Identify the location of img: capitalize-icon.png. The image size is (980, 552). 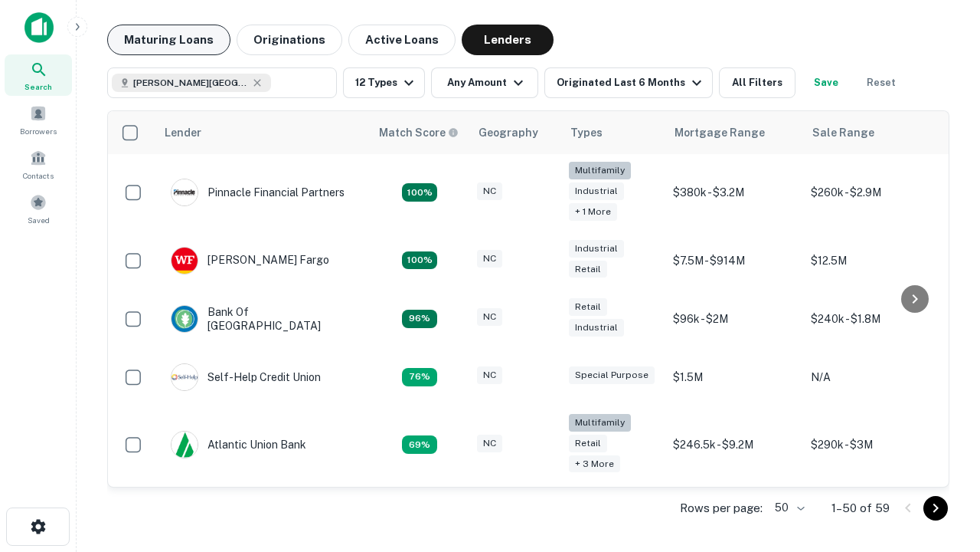
(39, 28).